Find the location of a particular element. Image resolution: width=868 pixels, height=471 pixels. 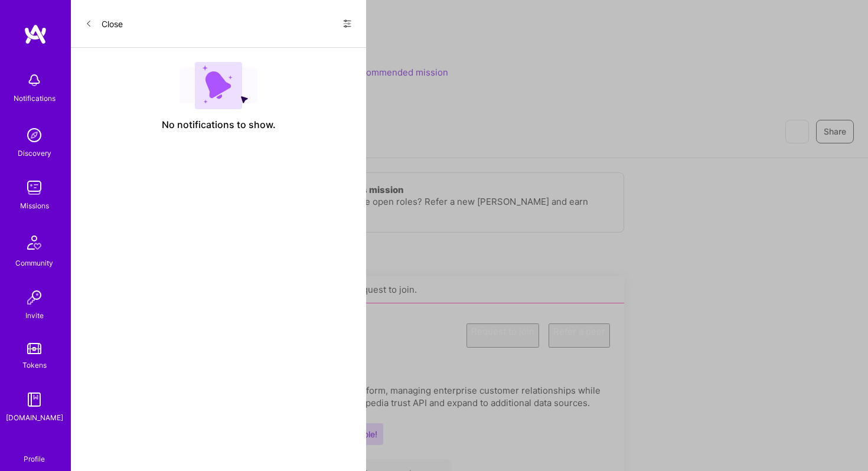

img: bell is located at coordinates (34, 80).